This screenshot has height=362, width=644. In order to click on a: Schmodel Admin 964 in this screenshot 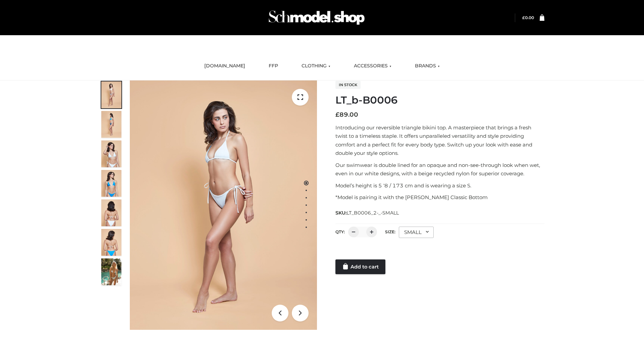, I will do `click(317, 18)`.